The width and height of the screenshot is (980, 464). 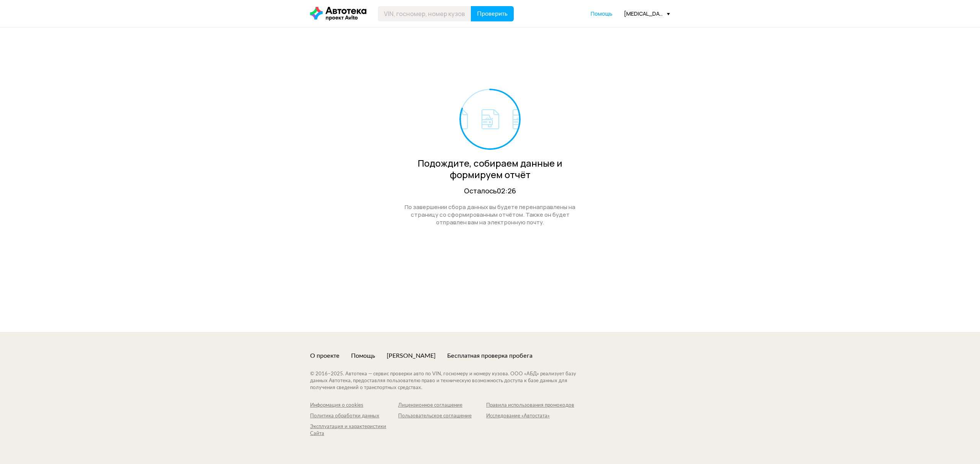 What do you see at coordinates (490, 215) in the screenshot?
I see `div: По завершении сбора данных вы будете перенаправлены на страницу со сформированным отчётом. Также ...` at bounding box center [490, 215].